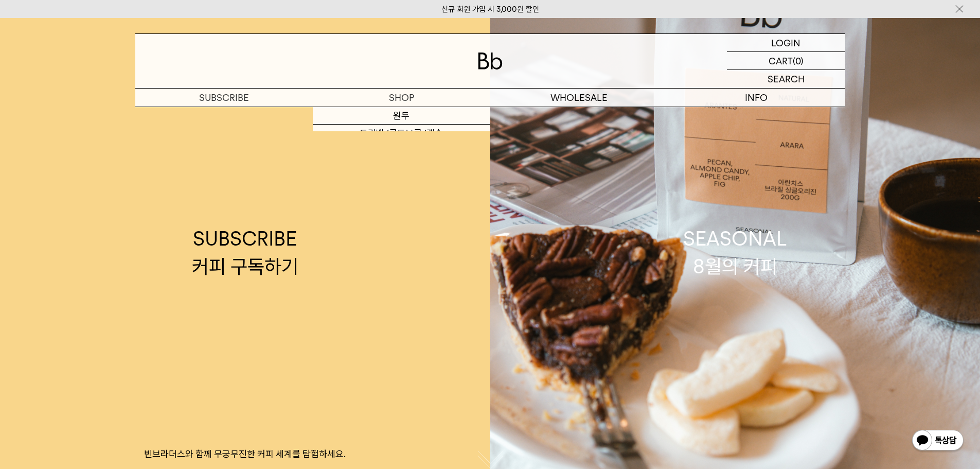 Image resolution: width=980 pixels, height=469 pixels. Describe the element at coordinates (735, 252) in the screenshot. I see `div: SEASONAL 8월의 커피` at that location.